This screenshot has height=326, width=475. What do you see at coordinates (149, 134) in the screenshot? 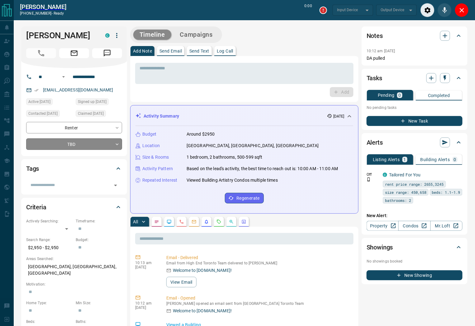
I see `p: Budget` at bounding box center [149, 134].